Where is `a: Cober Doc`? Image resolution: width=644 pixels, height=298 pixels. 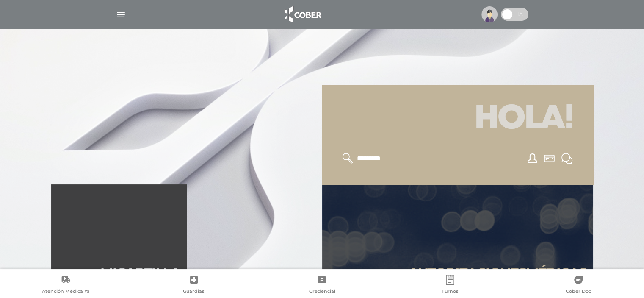 a: Cober Doc is located at coordinates (578, 286).